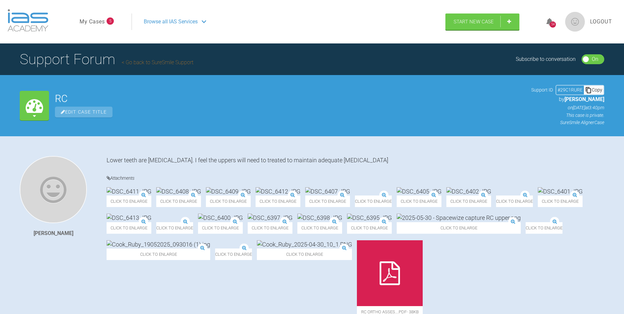 The width and height of the screenshot is (624, 314). I want to click on img: DSC_6405.JPG, so click(419, 191).